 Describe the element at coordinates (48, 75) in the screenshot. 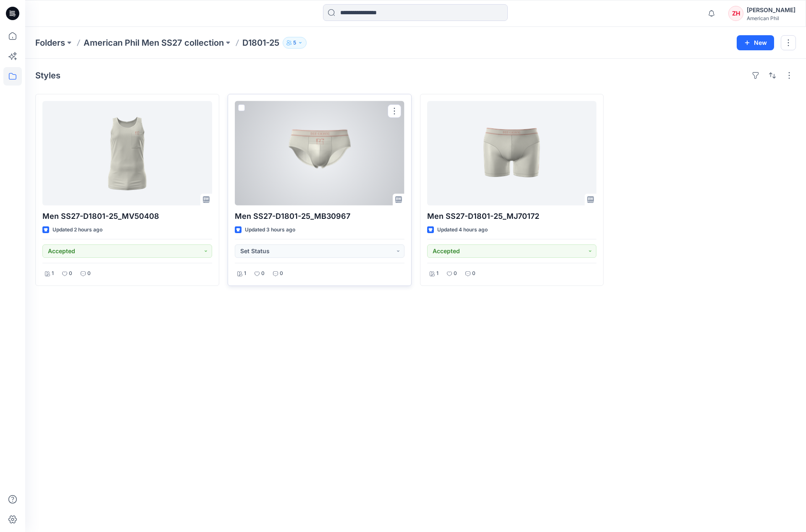

I see `h4: Styles` at that location.